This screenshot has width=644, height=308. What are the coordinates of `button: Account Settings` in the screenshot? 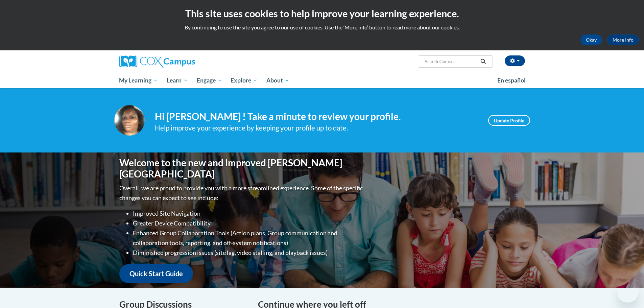 It's located at (515, 61).